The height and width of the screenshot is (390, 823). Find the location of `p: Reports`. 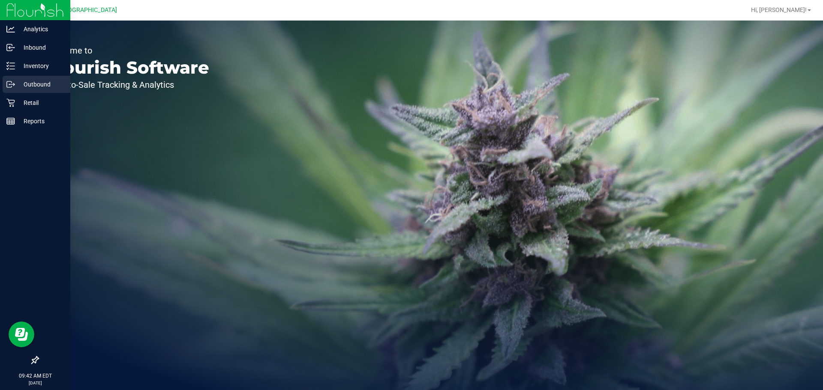

p: Reports is located at coordinates (41, 121).